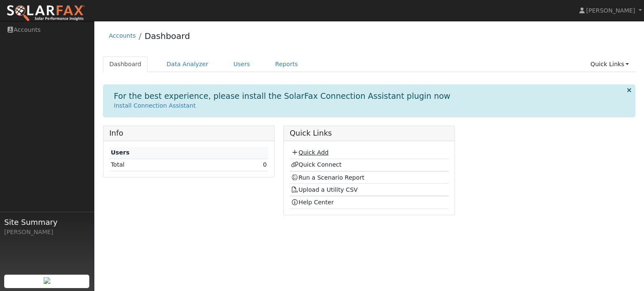 The width and height of the screenshot is (644, 291). What do you see at coordinates (46, 13) in the screenshot?
I see `img: SolarFax` at bounding box center [46, 13].